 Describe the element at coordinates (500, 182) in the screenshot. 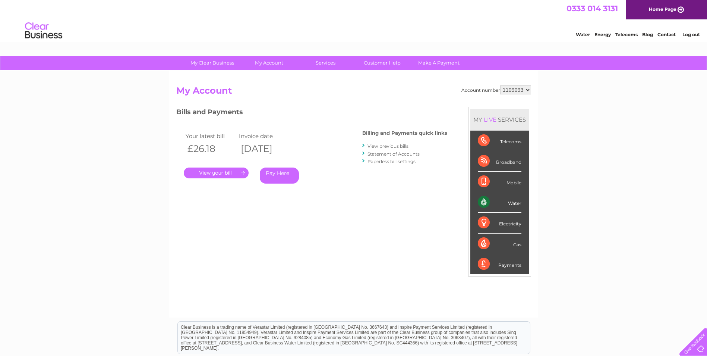

I see `div: Mobile` at that location.